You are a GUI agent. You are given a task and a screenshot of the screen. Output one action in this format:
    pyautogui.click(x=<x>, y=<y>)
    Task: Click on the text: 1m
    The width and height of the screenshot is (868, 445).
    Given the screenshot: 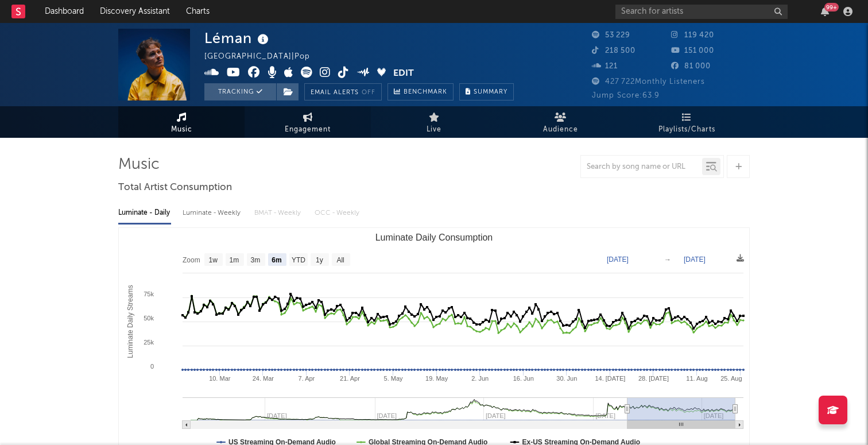 What is the action you would take?
    pyautogui.click(x=234, y=260)
    